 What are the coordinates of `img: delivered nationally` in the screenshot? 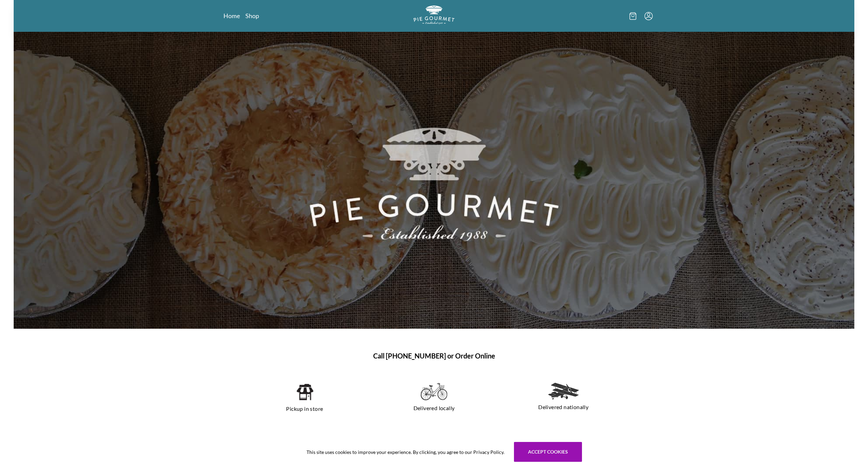 It's located at (563, 391).